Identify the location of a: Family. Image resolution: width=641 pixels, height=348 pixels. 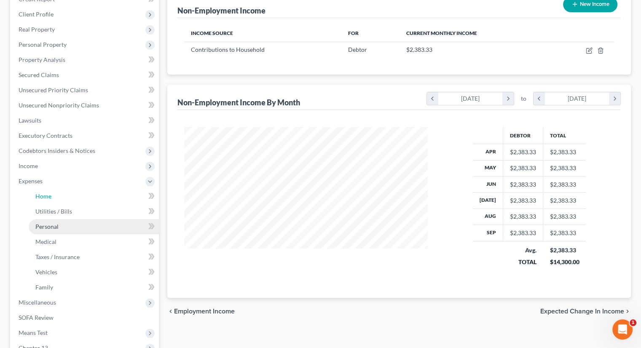
(94, 287).